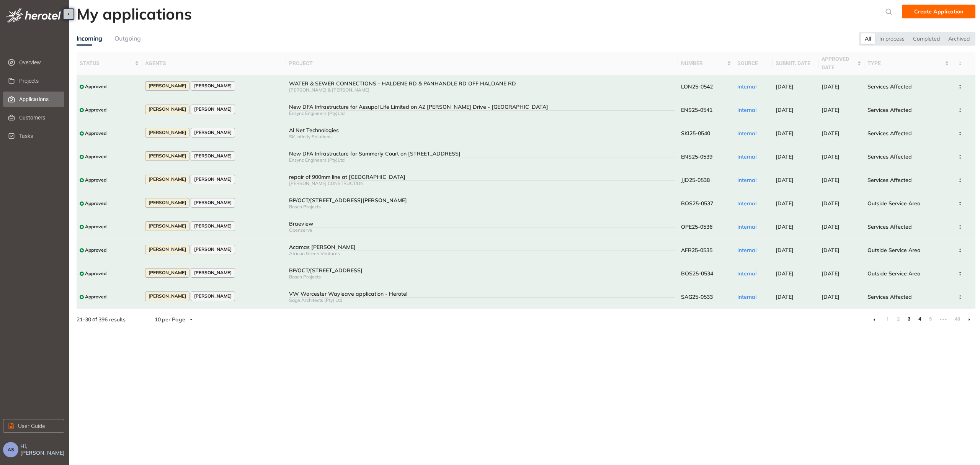 This screenshot has height=465, width=980. I want to click on div: African Green Ventures, so click(482, 254).